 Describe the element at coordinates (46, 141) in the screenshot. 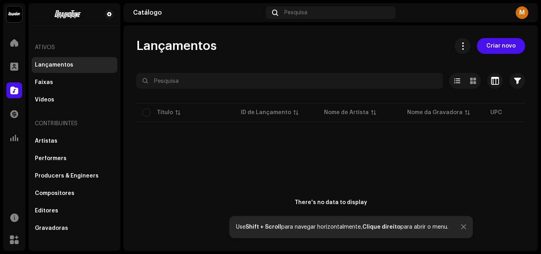

I see `div: Artistas` at that location.